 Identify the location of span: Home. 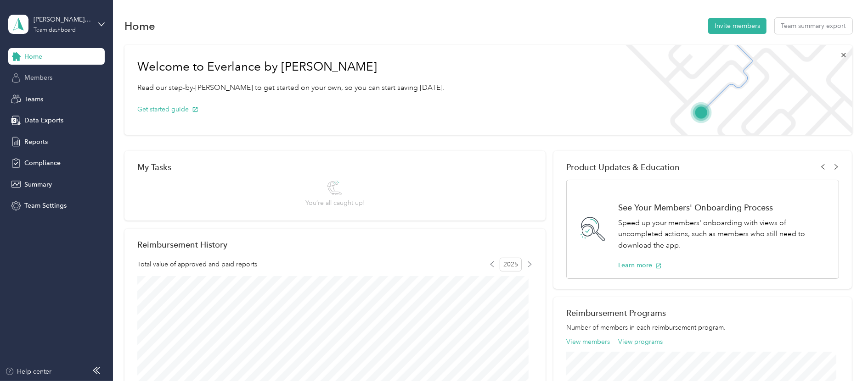
(33, 57).